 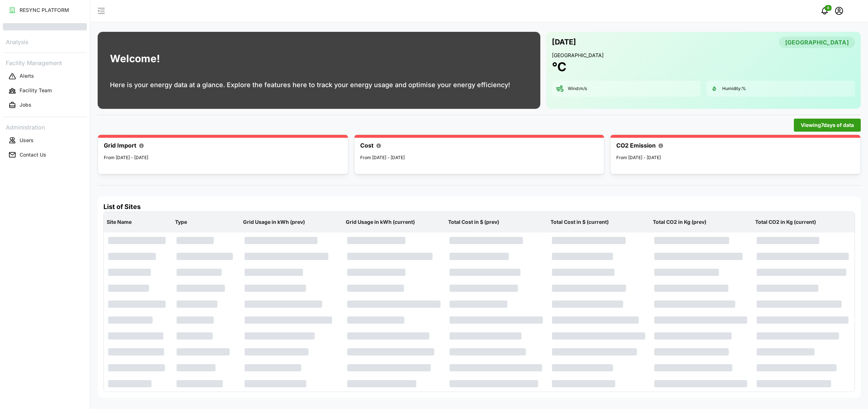 What do you see at coordinates (45, 62) in the screenshot?
I see `p: Facility Management` at bounding box center [45, 62].